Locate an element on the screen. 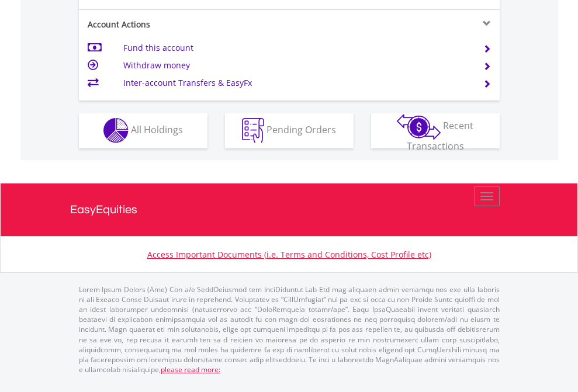 The image size is (578, 392). span: Recent Transactions is located at coordinates (440, 135).